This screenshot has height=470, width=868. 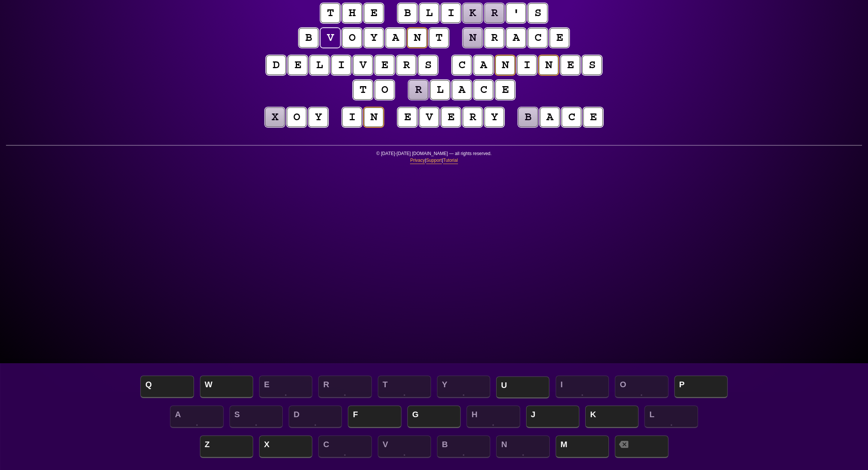 What do you see at coordinates (523, 387) in the screenshot?
I see `span: U` at bounding box center [523, 387].